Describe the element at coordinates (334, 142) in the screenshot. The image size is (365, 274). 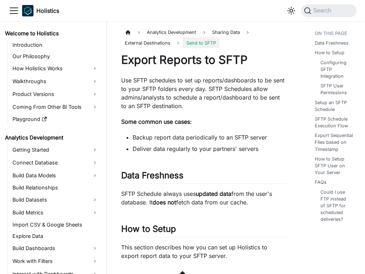
I see `a: Export Sequential Files based on Timestamp` at that location.